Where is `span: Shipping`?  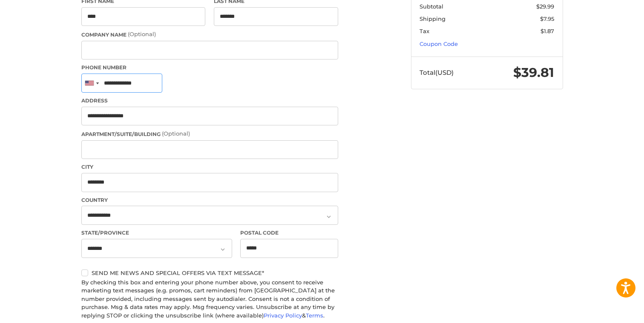 span: Shipping is located at coordinates (432, 19).